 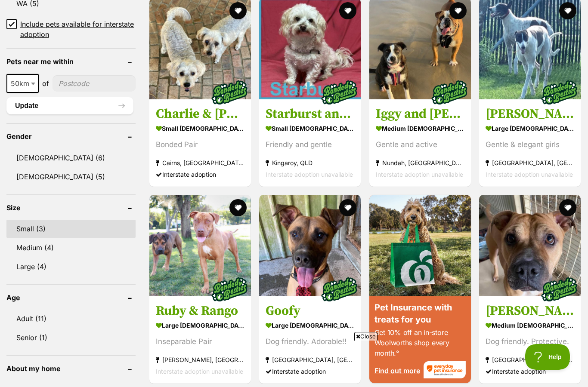 I want to click on div: Inseparable Pair, so click(x=200, y=341).